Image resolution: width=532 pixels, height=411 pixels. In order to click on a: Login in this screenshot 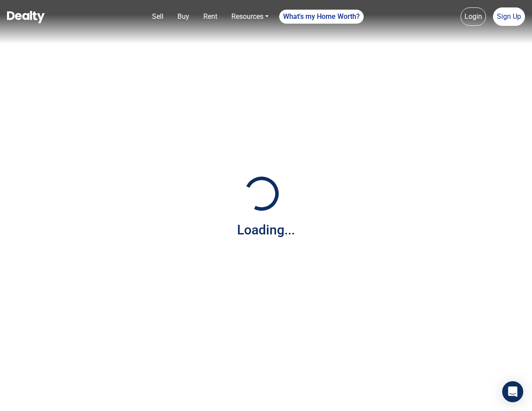, I will do `click(473, 17)`.